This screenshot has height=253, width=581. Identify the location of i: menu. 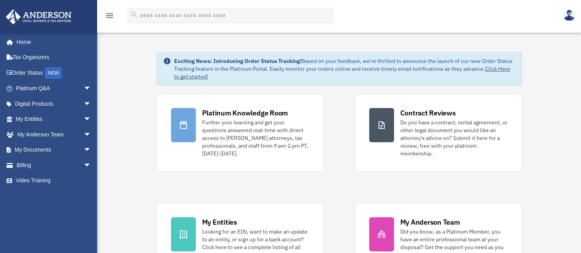
(110, 16).